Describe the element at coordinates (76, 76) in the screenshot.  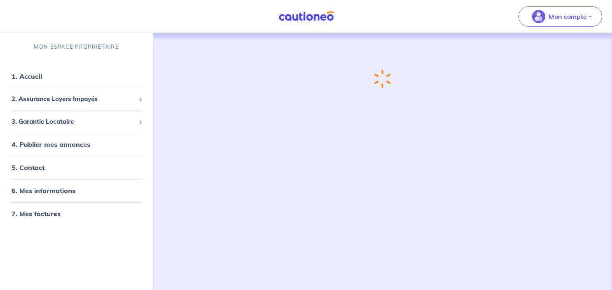
I see `div: 1. Accueil` at that location.